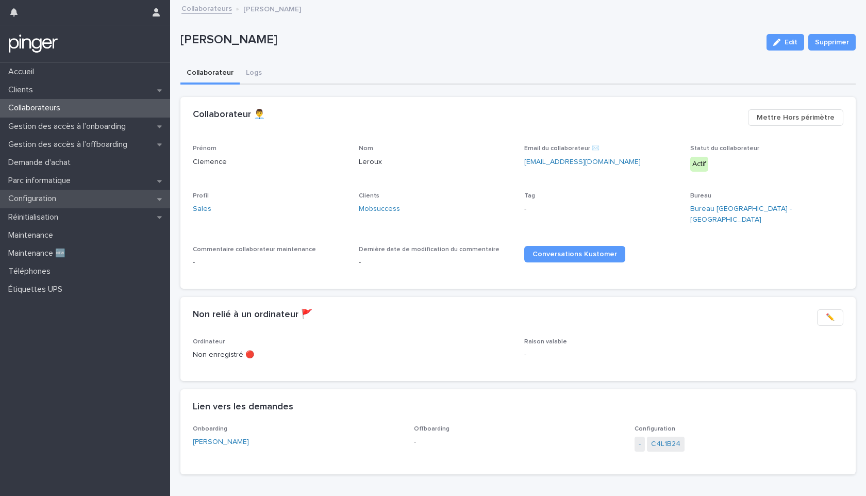 The width and height of the screenshot is (866, 496). What do you see at coordinates (41, 162) in the screenshot?
I see `p: Demande d'achat` at bounding box center [41, 162].